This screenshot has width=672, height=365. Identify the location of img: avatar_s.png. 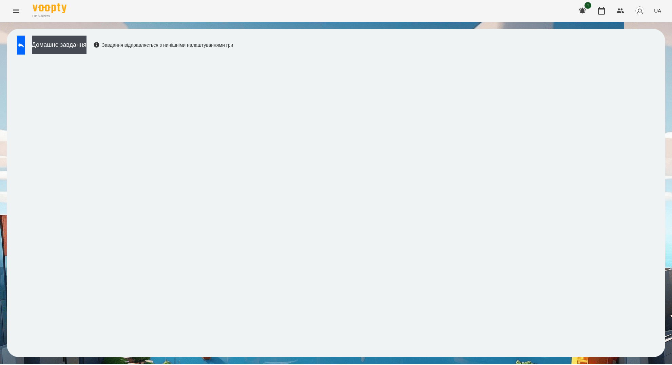
(639, 11).